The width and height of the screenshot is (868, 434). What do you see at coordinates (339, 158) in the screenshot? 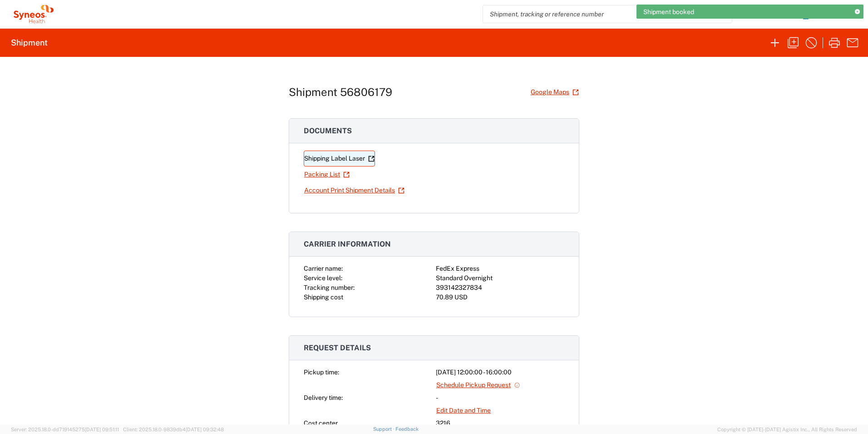
I see `a: Shipping Label Laser` at bounding box center [339, 158].